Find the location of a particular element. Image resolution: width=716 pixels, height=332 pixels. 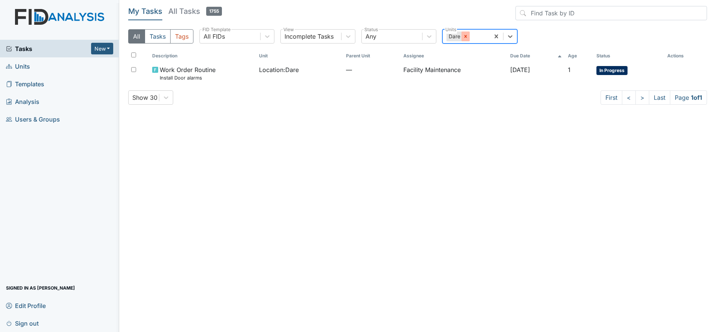

span: Templates is located at coordinates (25, 84).